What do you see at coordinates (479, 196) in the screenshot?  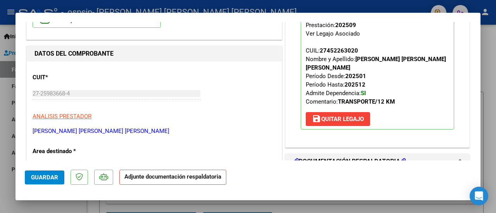 I see `div: Open Intercom Messenger` at bounding box center [479, 196].